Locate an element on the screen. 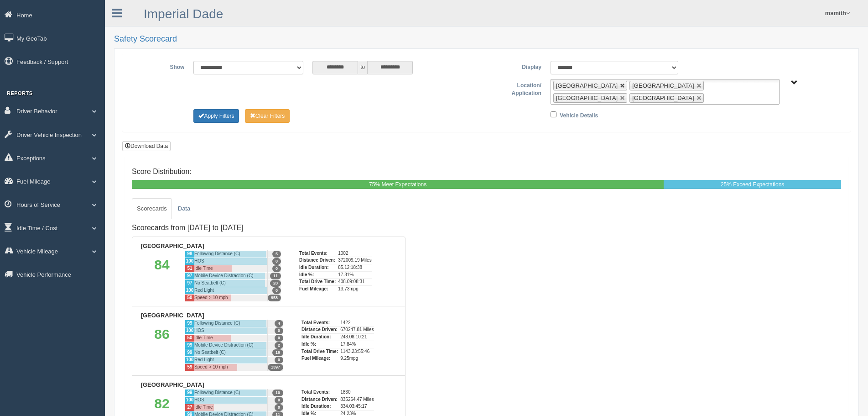  span: 28 is located at coordinates (276, 283).